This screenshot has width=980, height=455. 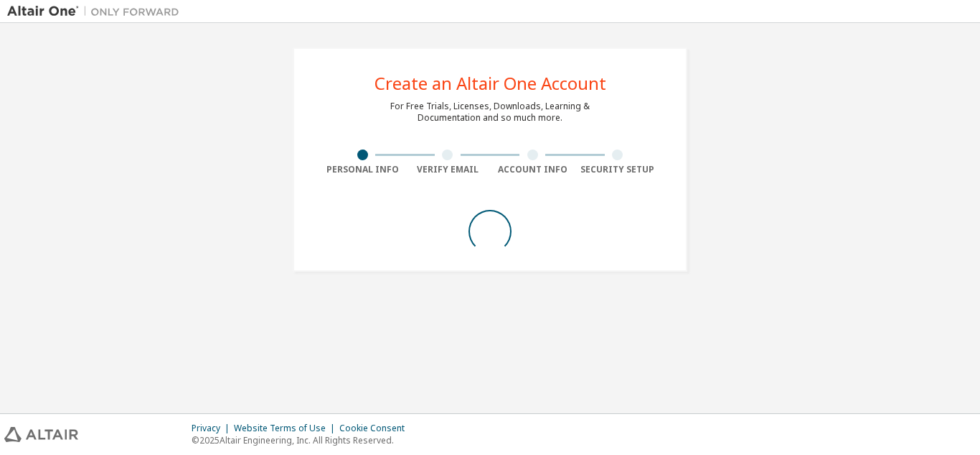 What do you see at coordinates (41, 433) in the screenshot?
I see `img: altair_logo.svg` at bounding box center [41, 433].